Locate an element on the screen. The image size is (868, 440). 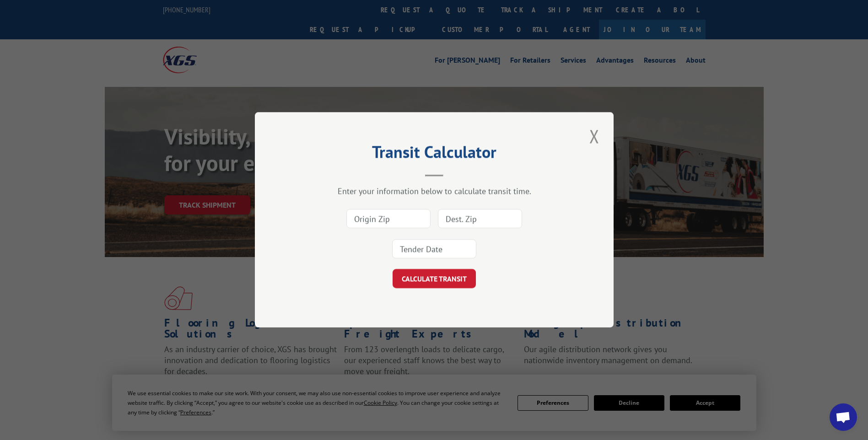
h2: Transit Calculator is located at coordinates (434, 154).